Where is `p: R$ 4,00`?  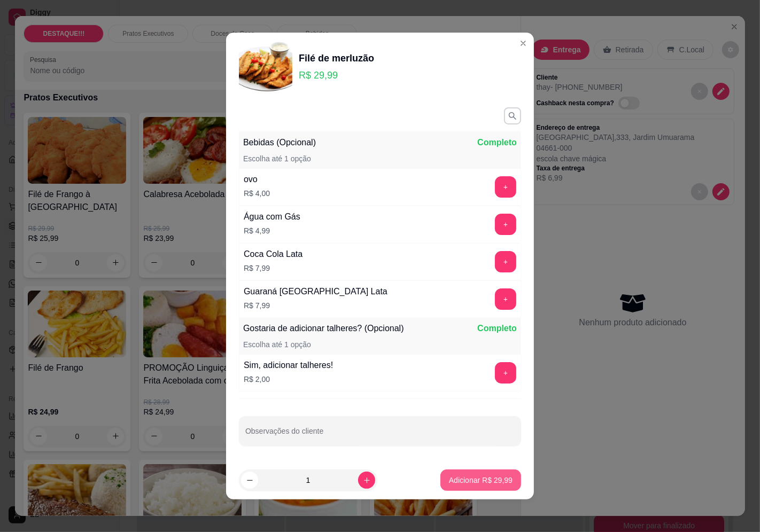 p: R$ 4,00 is located at coordinates (256, 193).